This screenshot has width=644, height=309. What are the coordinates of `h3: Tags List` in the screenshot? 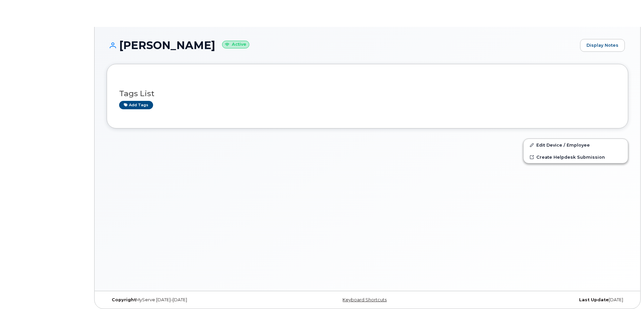 It's located at (368, 94).